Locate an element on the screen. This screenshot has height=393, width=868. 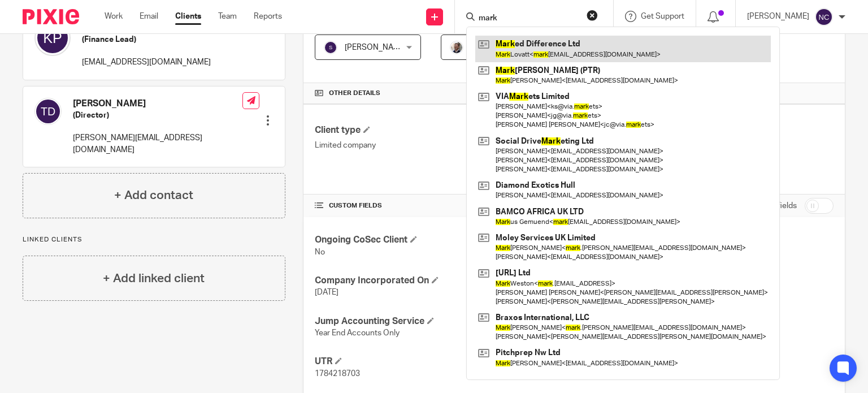
h4: UTR is located at coordinates (444, 361).